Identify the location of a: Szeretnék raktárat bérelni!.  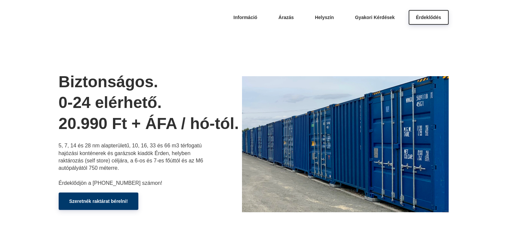
(99, 201).